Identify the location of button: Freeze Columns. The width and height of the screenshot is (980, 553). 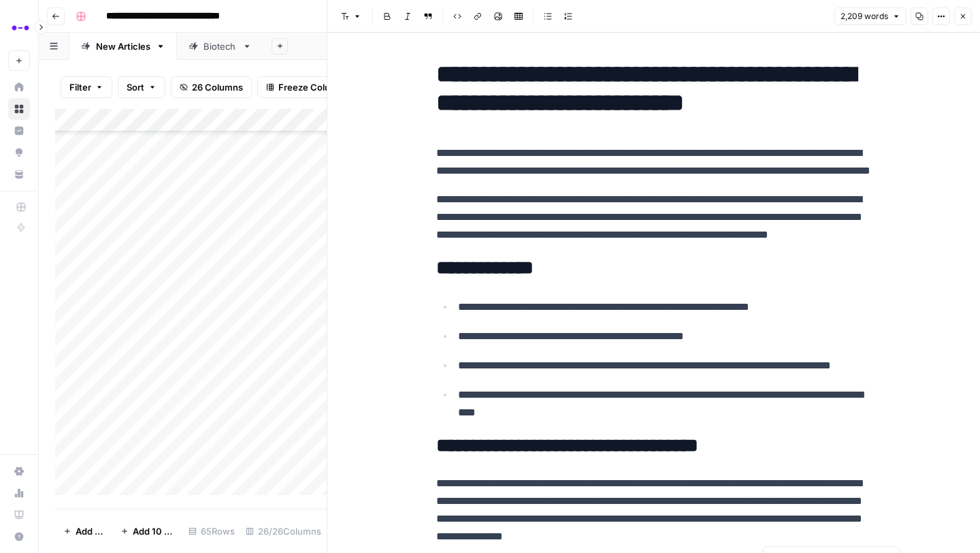
(307, 87).